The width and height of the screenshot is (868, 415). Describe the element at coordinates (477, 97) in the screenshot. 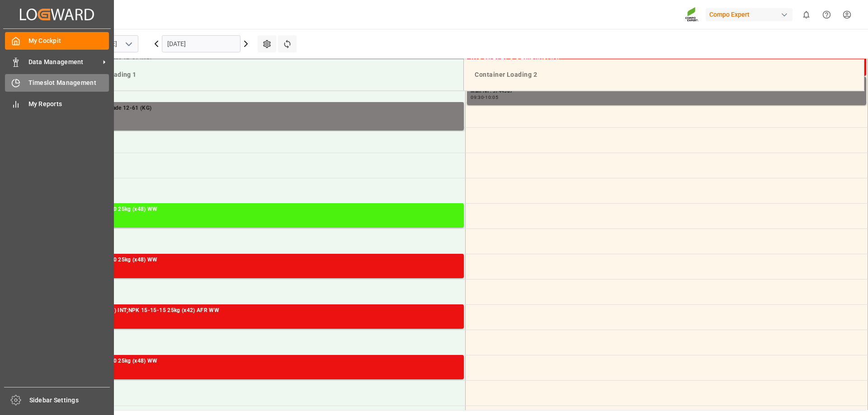

I see `div: 09:30` at that location.